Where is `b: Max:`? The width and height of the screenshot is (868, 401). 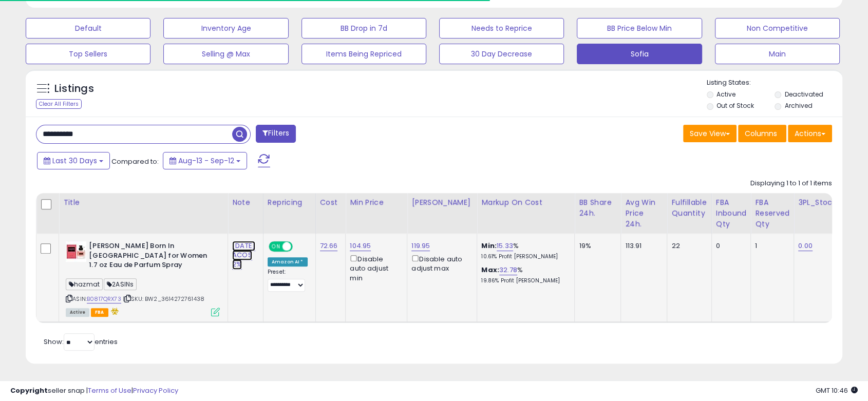 b: Max: is located at coordinates (490, 269).